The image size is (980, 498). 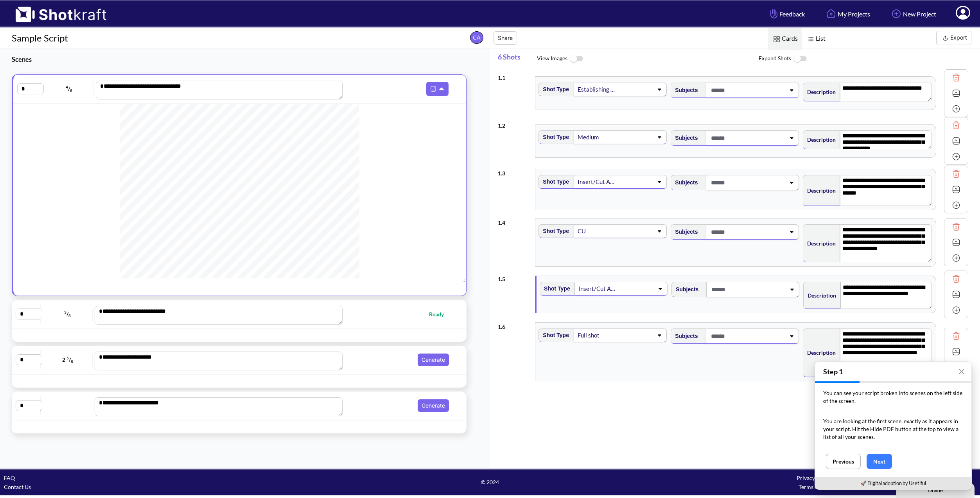 I want to click on a: Contact Us, so click(x=18, y=487).